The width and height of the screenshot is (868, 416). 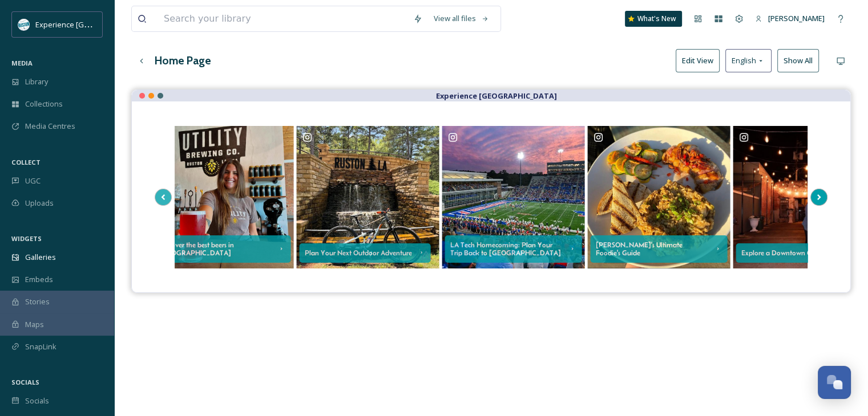 I want to click on div: Explore a Downtown Getaway, so click(x=787, y=253).